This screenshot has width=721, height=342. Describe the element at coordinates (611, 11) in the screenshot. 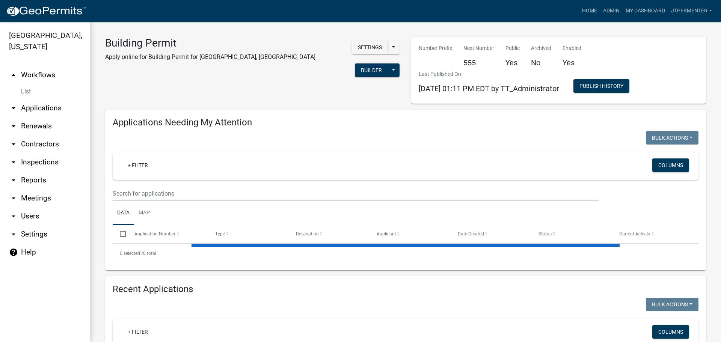

I see `a: Admin` at that location.